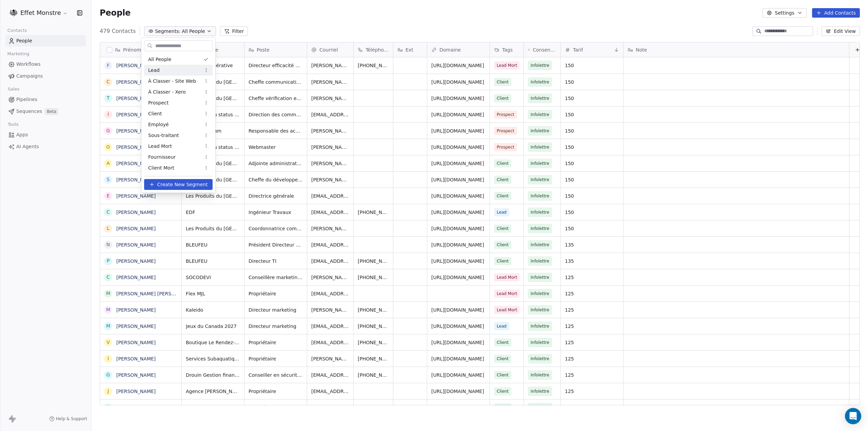  I want to click on span: Create New Segment, so click(182, 185).